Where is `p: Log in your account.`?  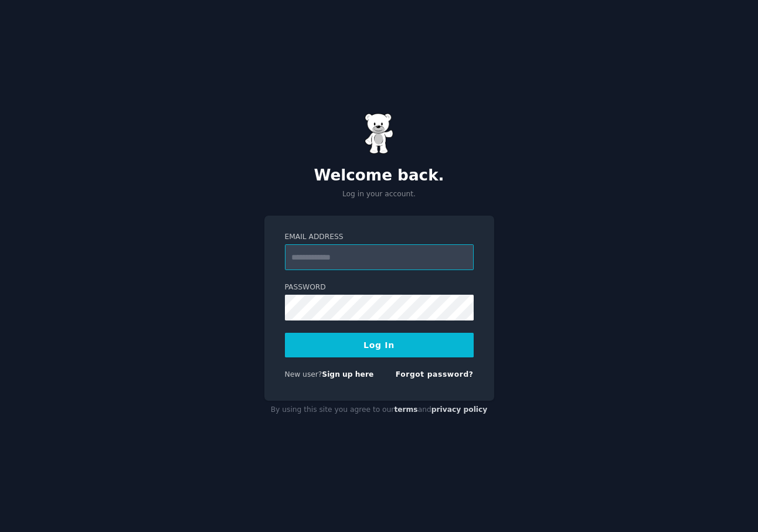 p: Log in your account. is located at coordinates (379, 195).